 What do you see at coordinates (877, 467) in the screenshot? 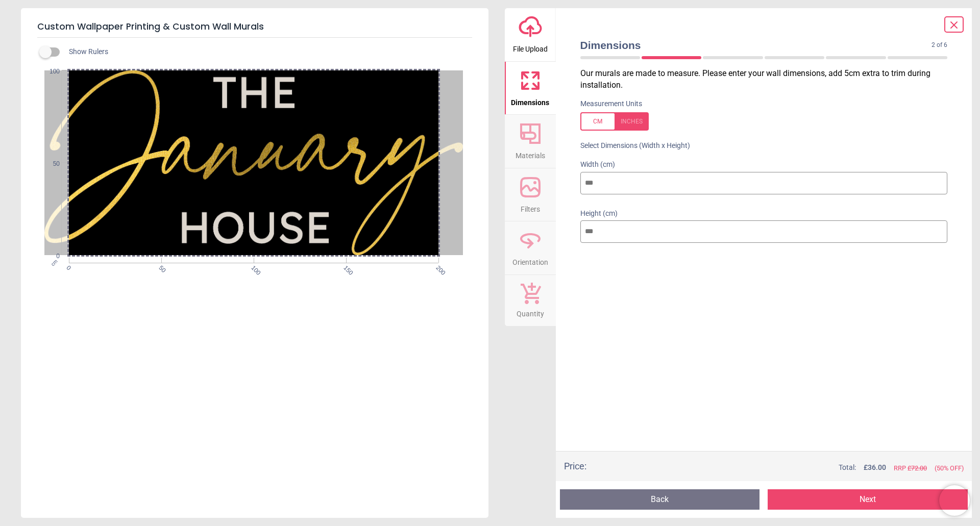
I see `span: 36.00` at bounding box center [877, 467].